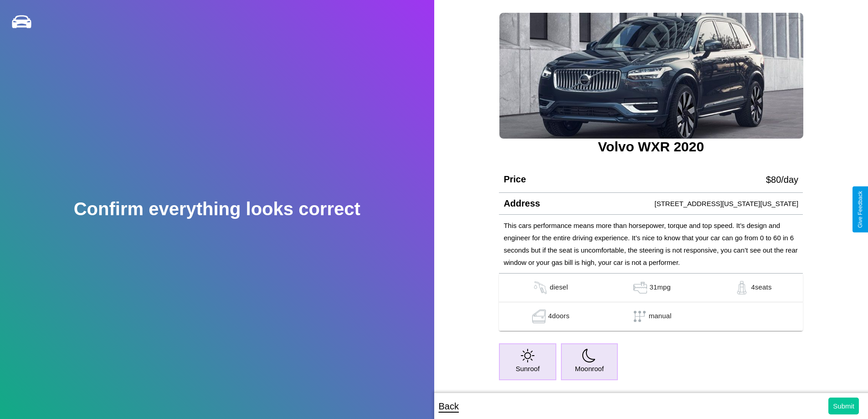  What do you see at coordinates (217, 209) in the screenshot?
I see `h2: Confirm everything looks correct` at bounding box center [217, 209].